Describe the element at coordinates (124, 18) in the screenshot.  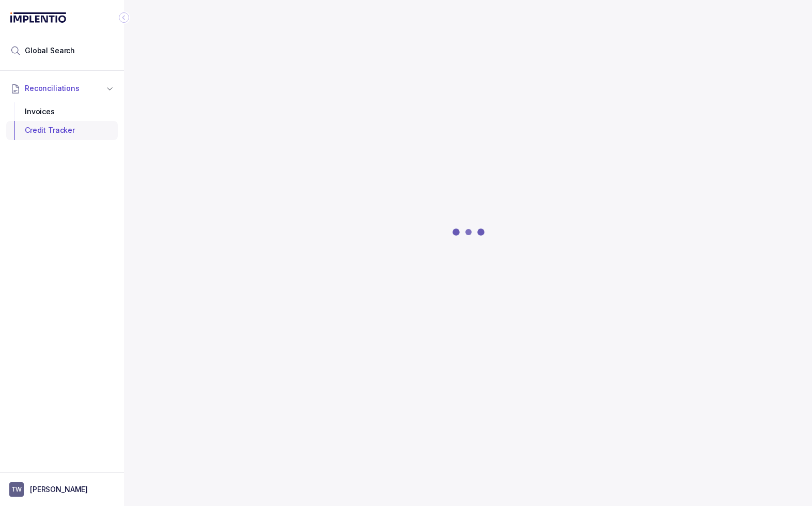
I see `div: Collapse Icon` at that location.